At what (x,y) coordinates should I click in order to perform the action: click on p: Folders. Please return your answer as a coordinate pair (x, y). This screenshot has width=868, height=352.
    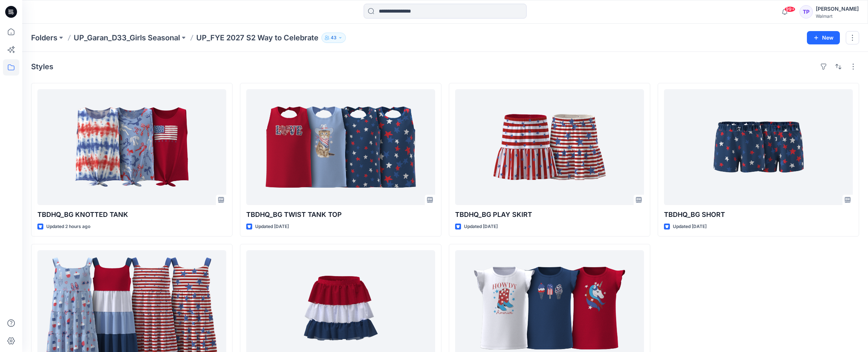
    Looking at the image, I should click on (44, 38).